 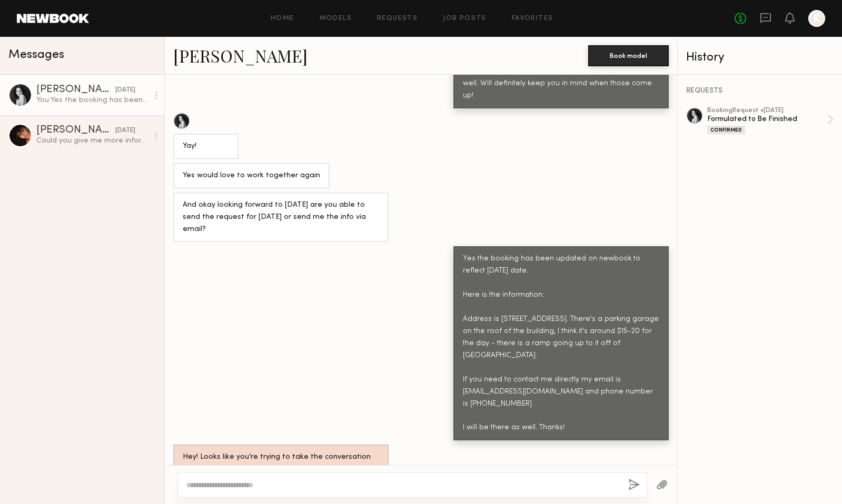 What do you see at coordinates (759, 58) in the screenshot?
I see `div: History` at bounding box center [759, 58].